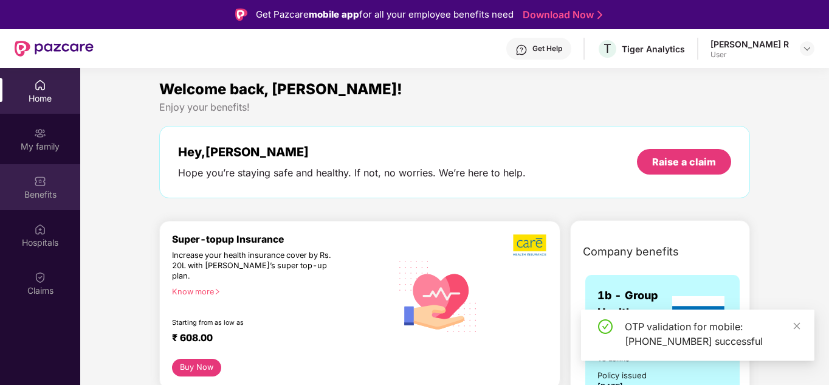  Describe the element at coordinates (40, 85) in the screenshot. I see `img: svg+xml;base64,PHN2ZyBpZD0iSG9tZSIgeG1sbnM9Imh0dHA6Ly93d3cudzMub3JnLzIwMDAvc3ZnIiB3aWR0aD0iMjAiIG...` at that location.